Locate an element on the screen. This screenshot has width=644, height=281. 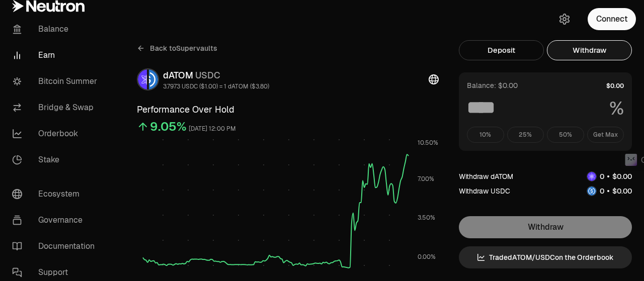
a: TradedATOM/USDCon the Orderbook is located at coordinates (545, 257).